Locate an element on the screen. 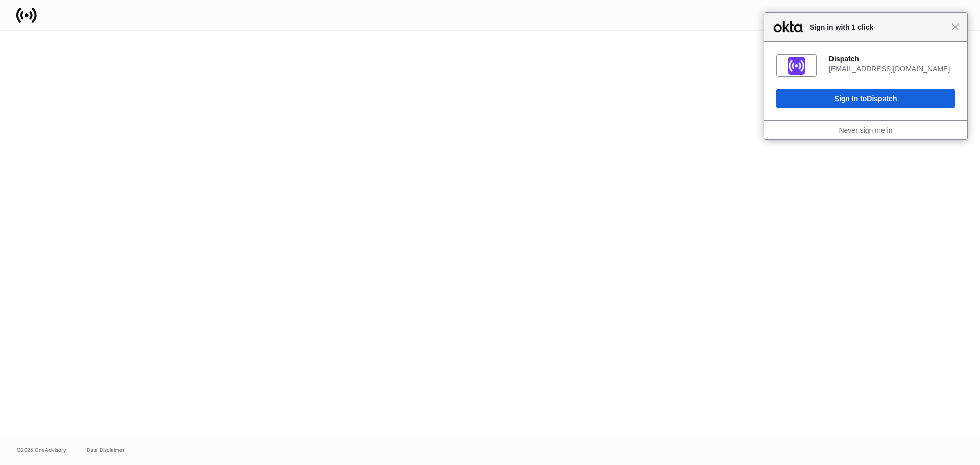 The height and width of the screenshot is (465, 980). span: Close is located at coordinates (955, 26).